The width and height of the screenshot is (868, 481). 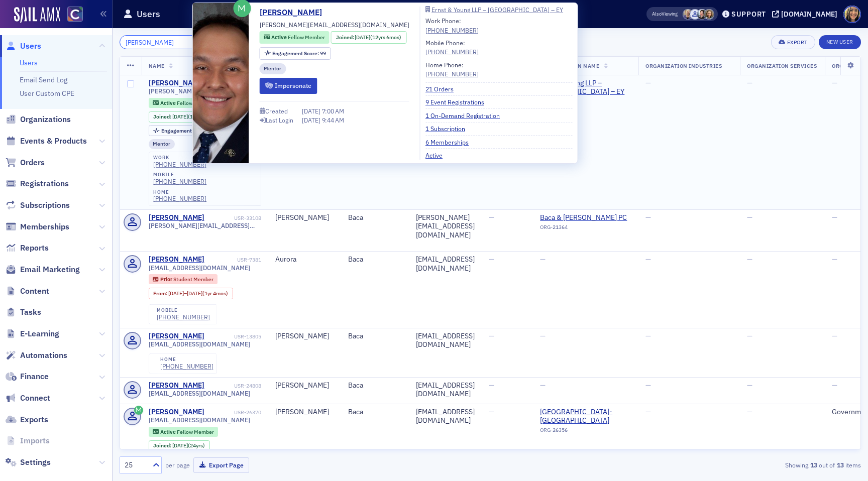 What do you see at coordinates (233, 259) in the screenshot?
I see `div: USR-7381` at bounding box center [233, 259].